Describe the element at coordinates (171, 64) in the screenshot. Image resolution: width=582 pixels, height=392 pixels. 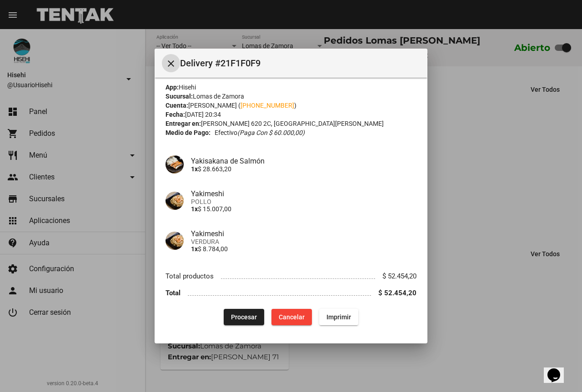
I see `mat-icon: Cerrar` at that location.